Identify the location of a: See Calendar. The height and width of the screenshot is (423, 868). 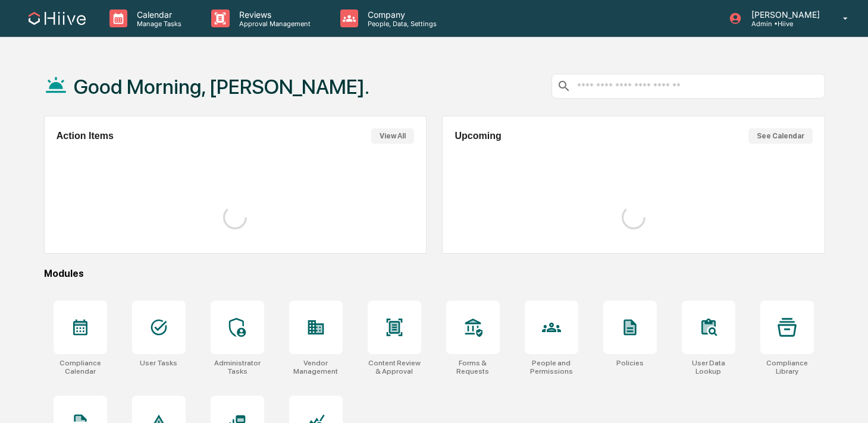
(780, 136).